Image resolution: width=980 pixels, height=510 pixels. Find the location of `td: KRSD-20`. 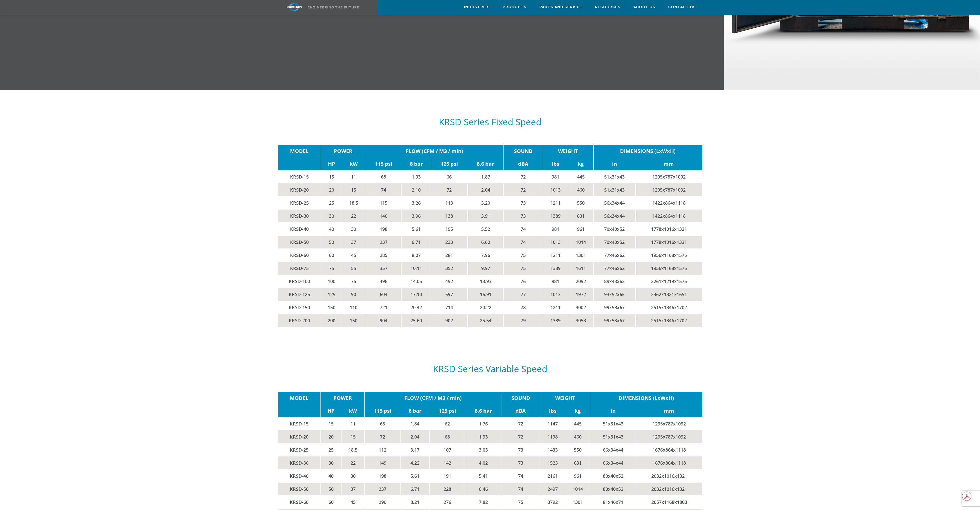

td: KRSD-20 is located at coordinates (299, 437).